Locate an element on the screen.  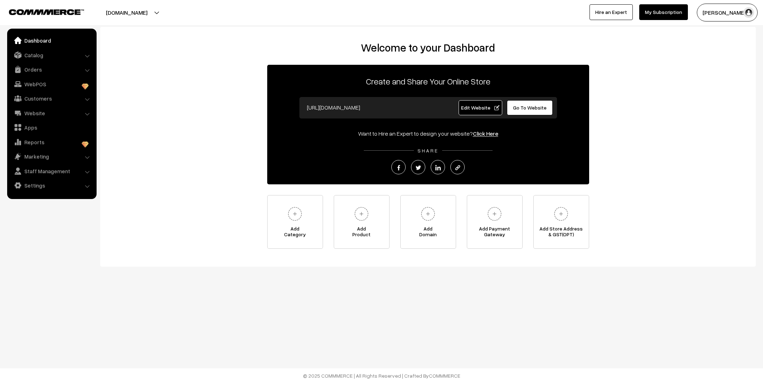
span: Add Product is located at coordinates (362, 233).